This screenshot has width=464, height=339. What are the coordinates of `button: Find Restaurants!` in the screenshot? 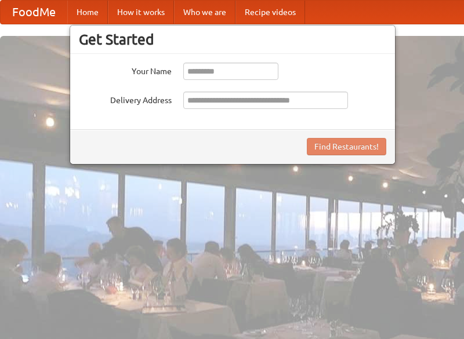 It's located at (346, 147).